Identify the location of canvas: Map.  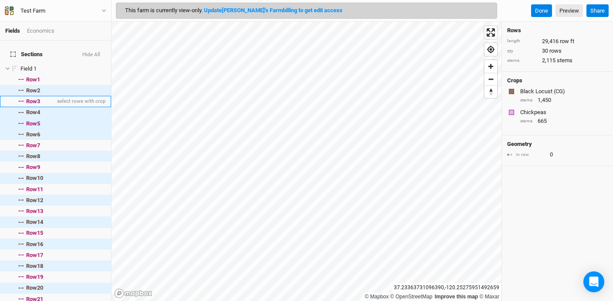
(306, 161).